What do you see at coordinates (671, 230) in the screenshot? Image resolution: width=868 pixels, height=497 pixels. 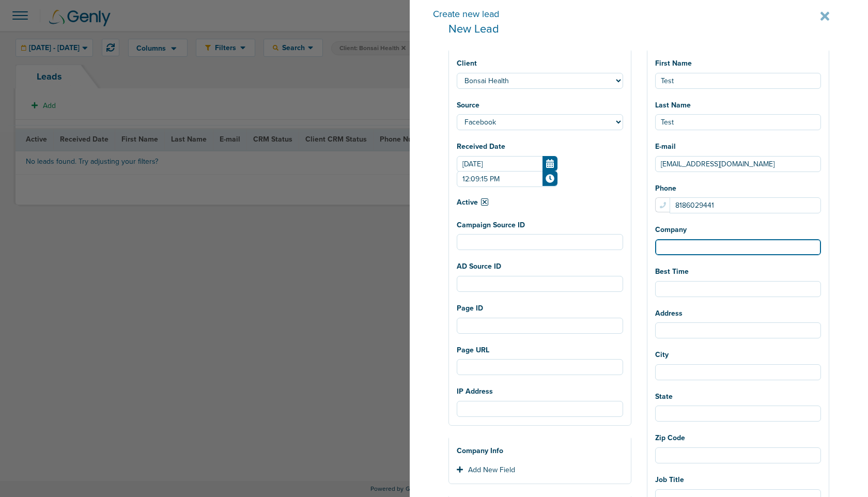 I see `label: Company` at bounding box center [671, 230].